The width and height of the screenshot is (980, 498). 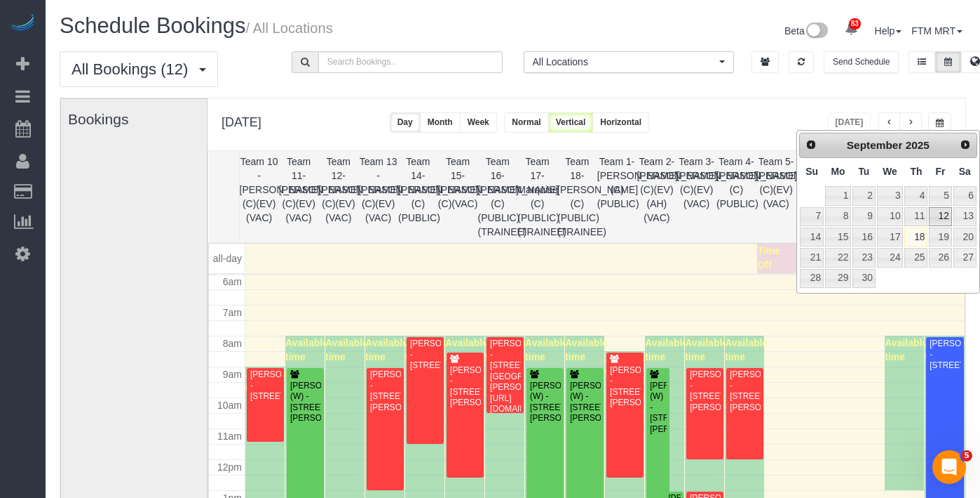 What do you see at coordinates (139, 119) in the screenshot?
I see `h3: Bookings` at bounding box center [139, 119].